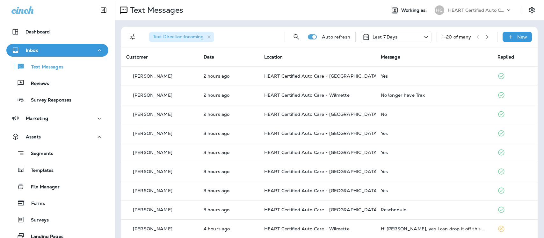 Image resolution: width=544 pixels, height=238 pixels. What do you see at coordinates (390, 57) in the screenshot?
I see `span: Message` at bounding box center [390, 57].